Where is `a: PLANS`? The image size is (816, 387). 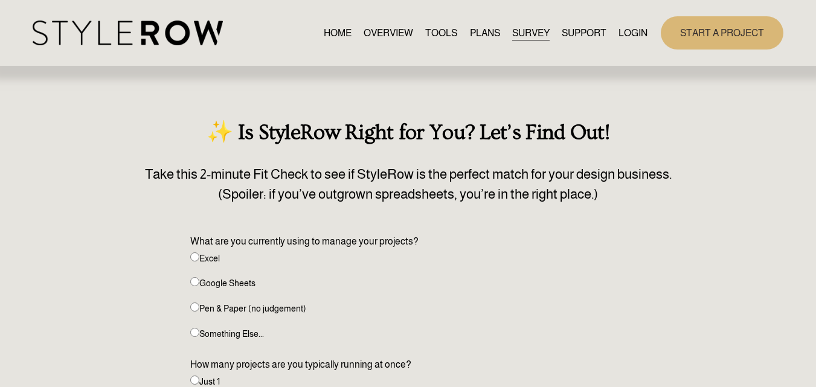
a: PLANS is located at coordinates (485, 33).